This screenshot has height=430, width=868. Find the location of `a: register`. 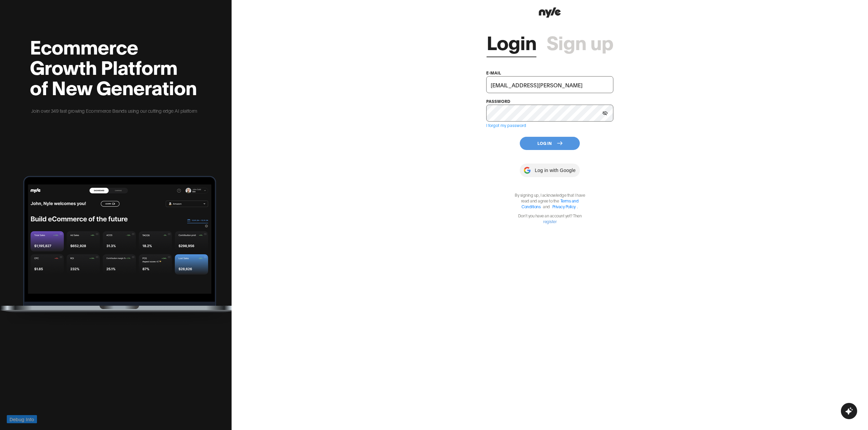

a: register is located at coordinates (549, 221).